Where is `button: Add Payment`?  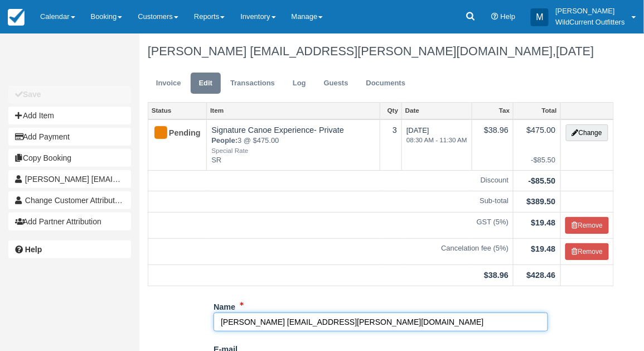 button: Add Payment is located at coordinates (69, 137).